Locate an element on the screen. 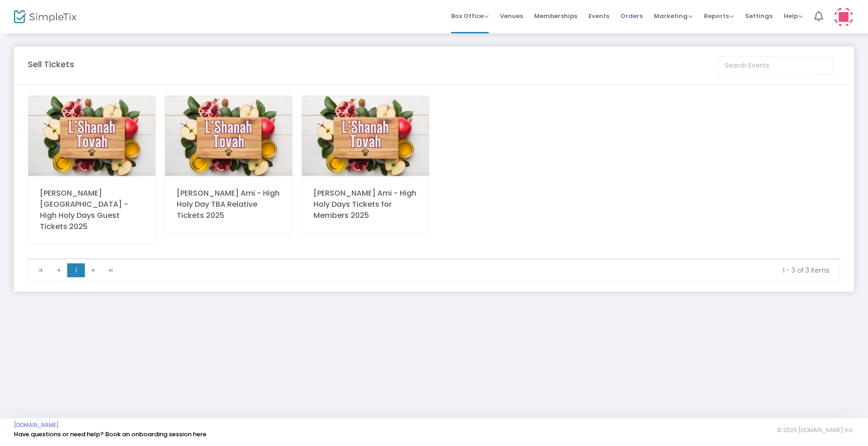 This screenshot has width=868, height=446. div: Data table is located at coordinates (434, 259).